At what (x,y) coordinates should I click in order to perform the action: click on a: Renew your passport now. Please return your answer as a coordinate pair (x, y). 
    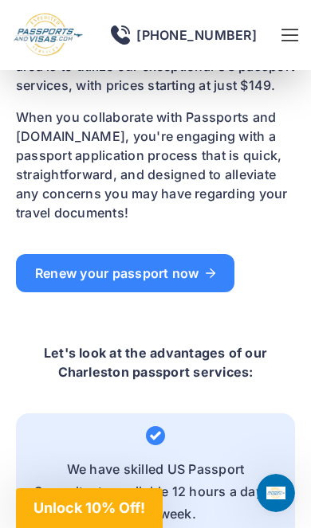
    Looking at the image, I should click on (125, 273).